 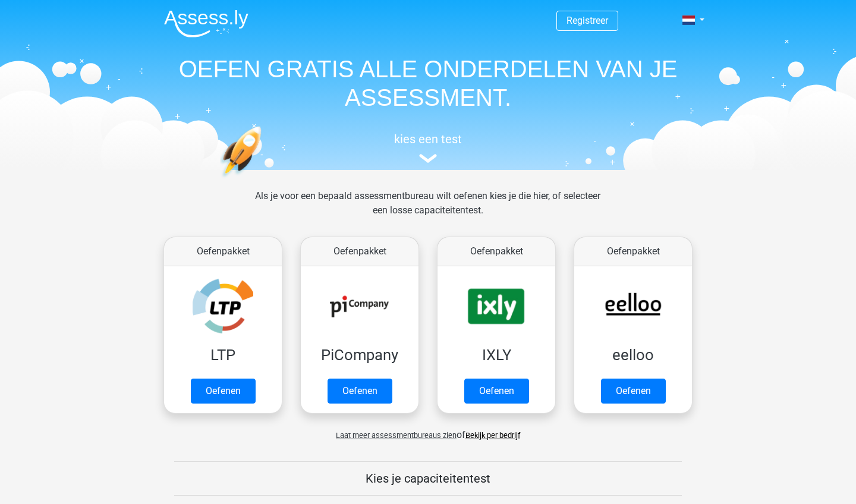 What do you see at coordinates (493, 435) in the screenshot?
I see `a: Bekijk per bedrijf` at bounding box center [493, 435].